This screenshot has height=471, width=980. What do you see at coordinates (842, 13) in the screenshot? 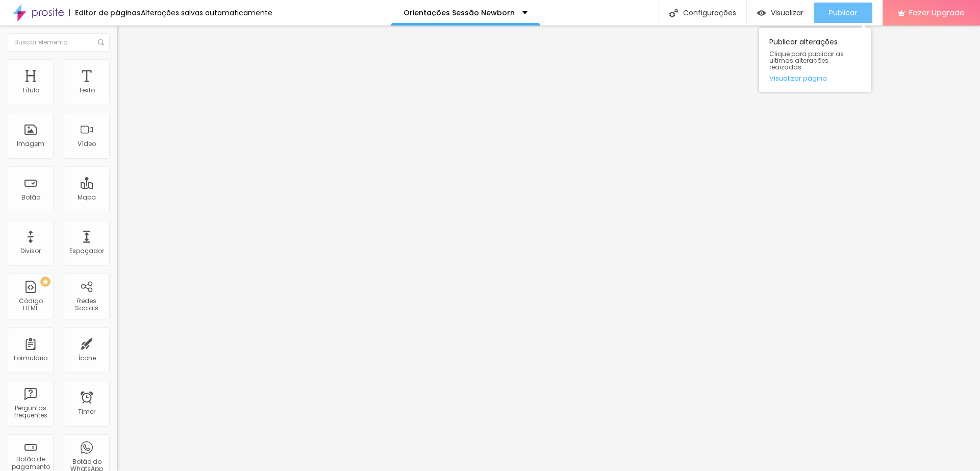
I see `span: Publicar` at bounding box center [842, 13].